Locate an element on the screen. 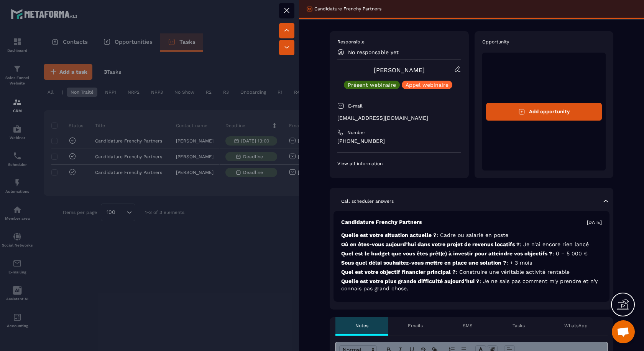 The height and width of the screenshot is (351, 644). p: No responsable yet is located at coordinates (373, 52).